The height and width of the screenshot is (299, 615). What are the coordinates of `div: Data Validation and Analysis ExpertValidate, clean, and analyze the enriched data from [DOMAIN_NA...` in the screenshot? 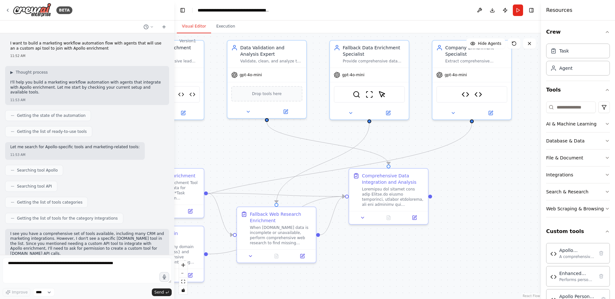 It's located at (267, 79).